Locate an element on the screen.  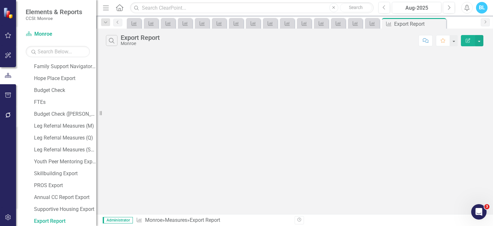
div: Leg Referral Measures (M) is located at coordinates (65, 126).